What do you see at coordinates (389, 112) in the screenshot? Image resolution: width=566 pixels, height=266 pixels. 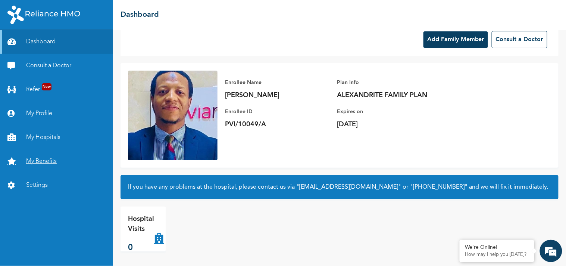 I see `p: Expires on` at bounding box center [389, 112].